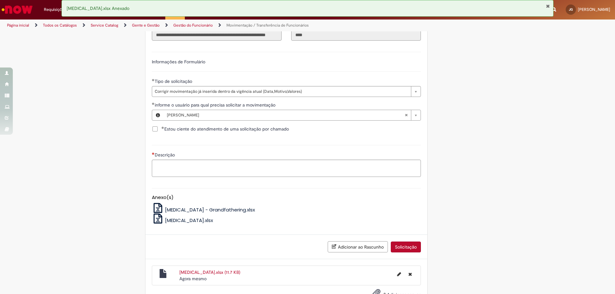 The width and height of the screenshot is (615, 294). What do you see at coordinates (18, 25) in the screenshot?
I see `a: Página inicial` at bounding box center [18, 25].